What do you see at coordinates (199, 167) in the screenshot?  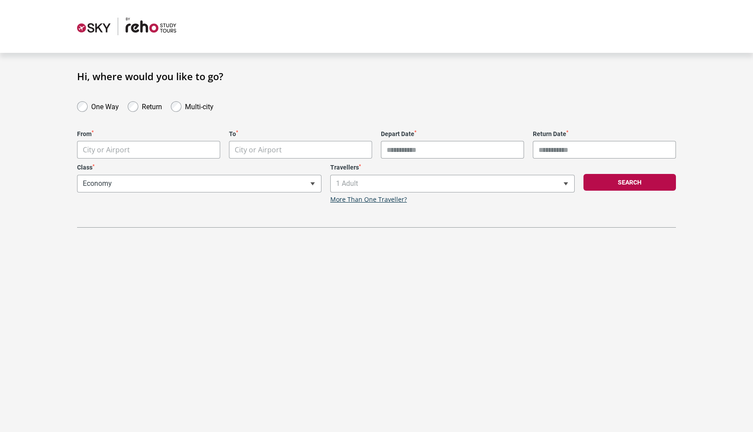 I see `label: Class` at bounding box center [199, 167].